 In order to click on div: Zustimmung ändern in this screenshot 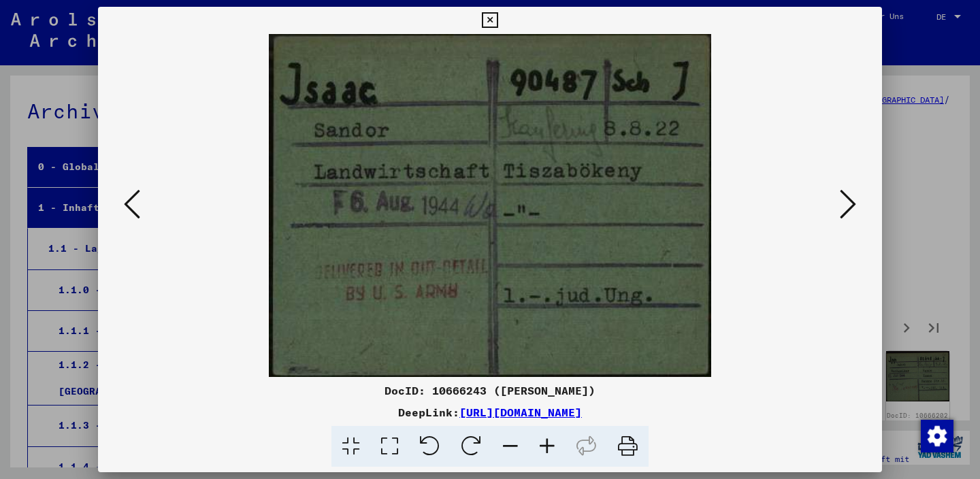, I will do `click(936, 435)`.